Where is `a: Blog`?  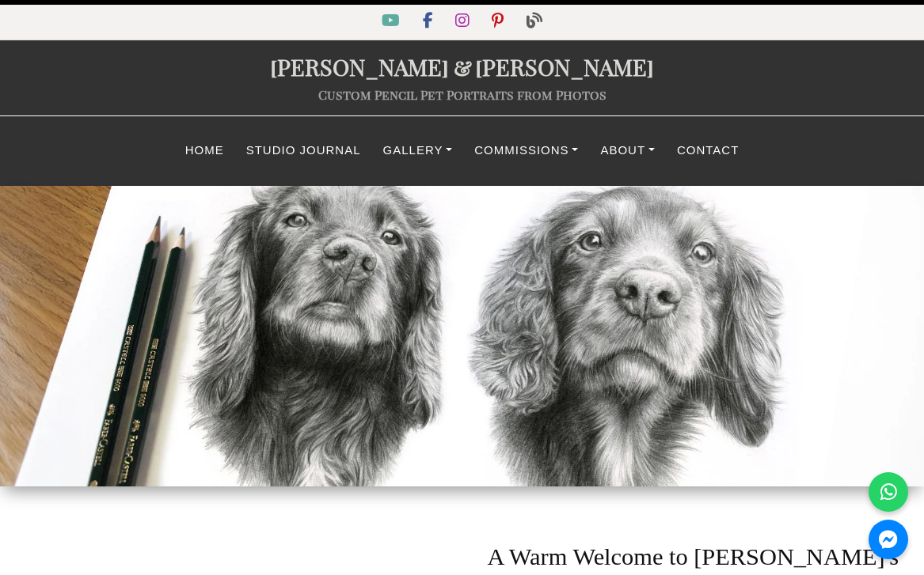 a: Blog is located at coordinates (534, 21).